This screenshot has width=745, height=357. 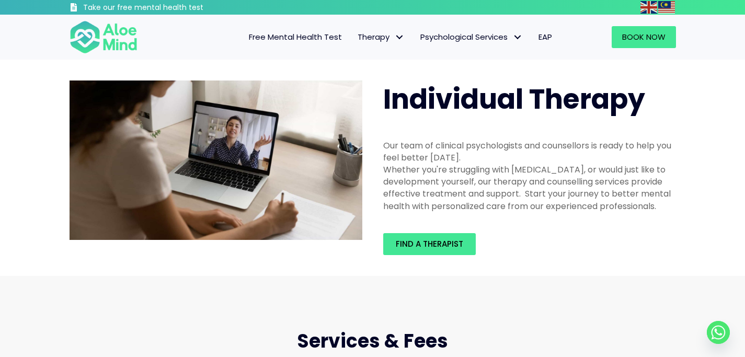 I want to click on a: Find a therapist, so click(x=429, y=244).